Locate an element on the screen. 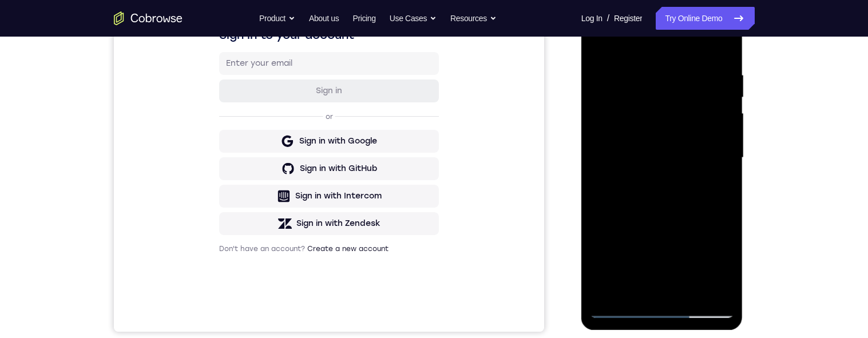 The height and width of the screenshot is (338, 868). button: Resources is located at coordinates (473, 18).